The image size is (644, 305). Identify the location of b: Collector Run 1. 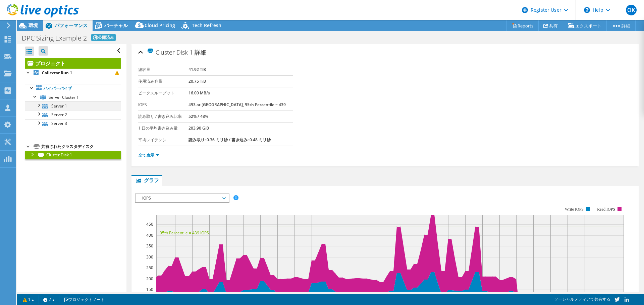
(57, 73).